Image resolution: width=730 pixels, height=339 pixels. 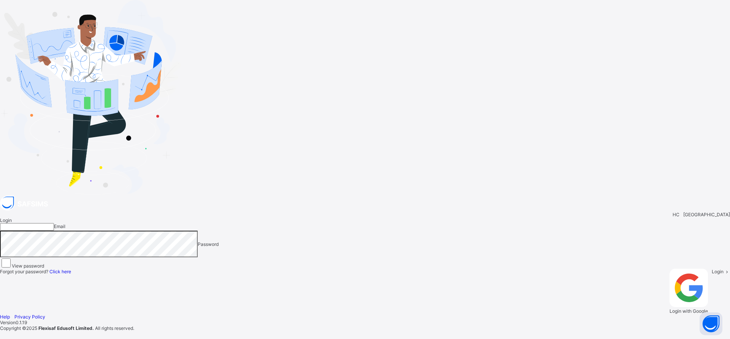 I want to click on a: Click here, so click(x=60, y=271).